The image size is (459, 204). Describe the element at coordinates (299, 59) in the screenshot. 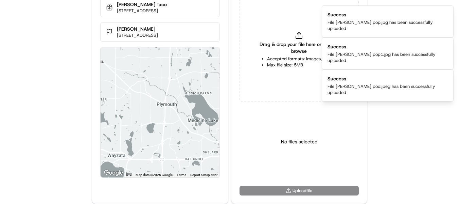

I see `li: Accepted formats: Images, PDF` at that location.